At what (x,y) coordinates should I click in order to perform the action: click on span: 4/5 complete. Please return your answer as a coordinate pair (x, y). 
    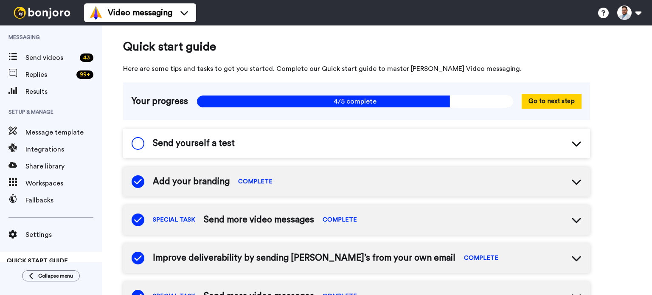
    Looking at the image, I should click on (355, 101).